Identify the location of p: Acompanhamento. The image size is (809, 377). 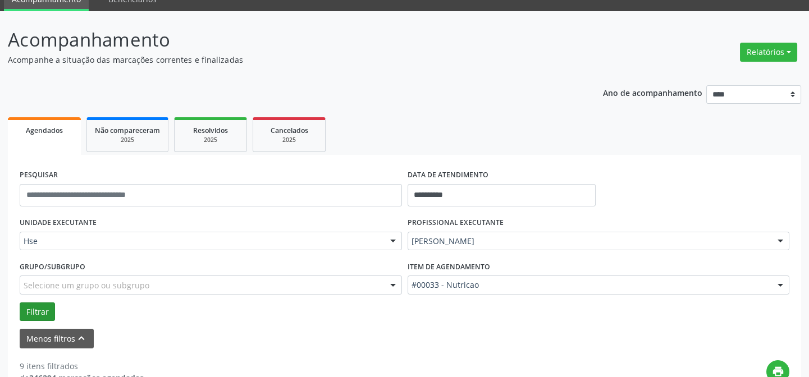
(285, 40).